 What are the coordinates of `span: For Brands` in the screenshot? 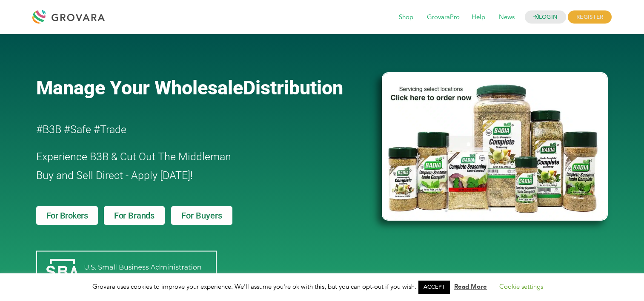 It's located at (134, 215).